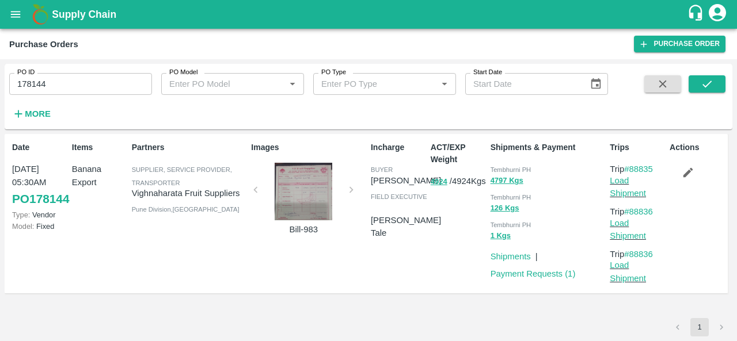 The width and height of the screenshot is (737, 341). I want to click on input: Enter PO Type, so click(367, 84).